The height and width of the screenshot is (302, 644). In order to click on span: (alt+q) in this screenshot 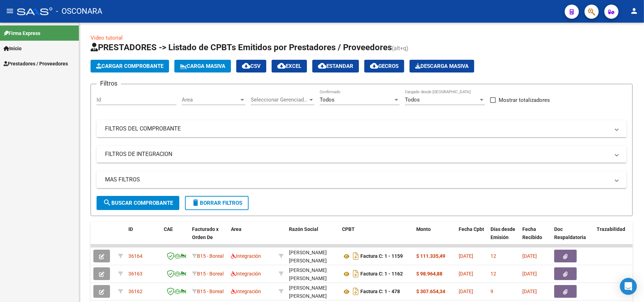, I will do `click(400, 48)`.